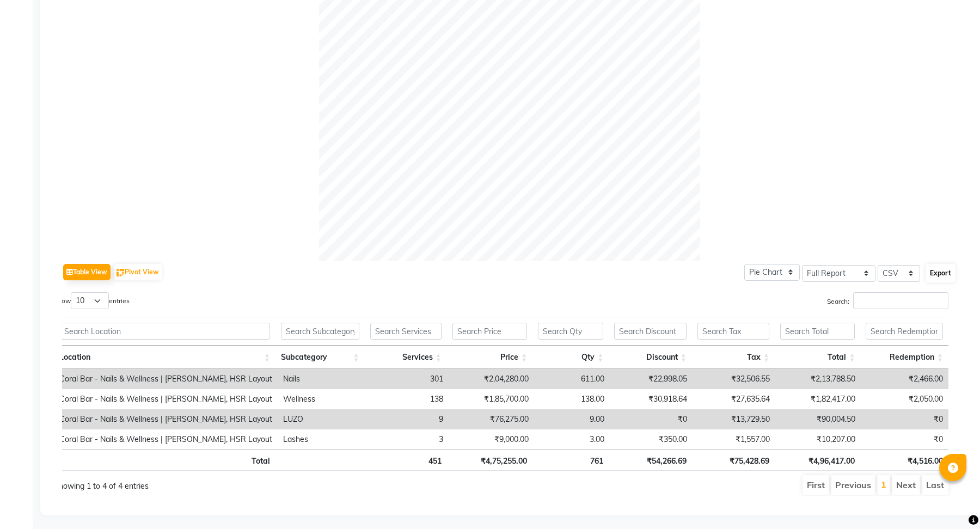  Describe the element at coordinates (407, 399) in the screenshot. I see `td: 138` at that location.